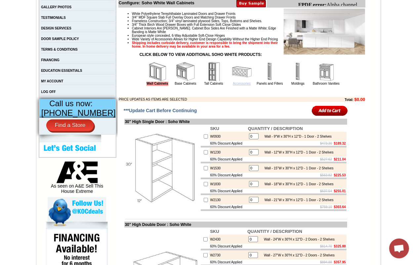 The height and width of the screenshot is (265, 417). I want to click on td: Alabaster Shaker, so click(26, 33).